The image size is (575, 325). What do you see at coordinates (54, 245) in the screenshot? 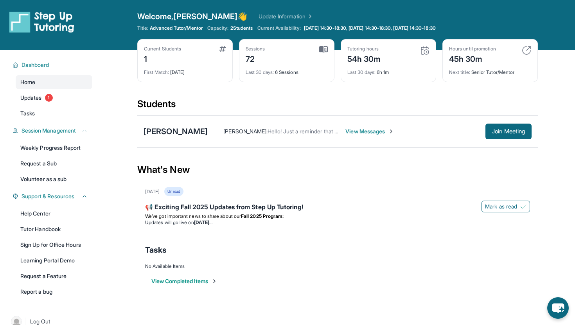
I see `a: Sign Up for Office Hours` at bounding box center [54, 245].